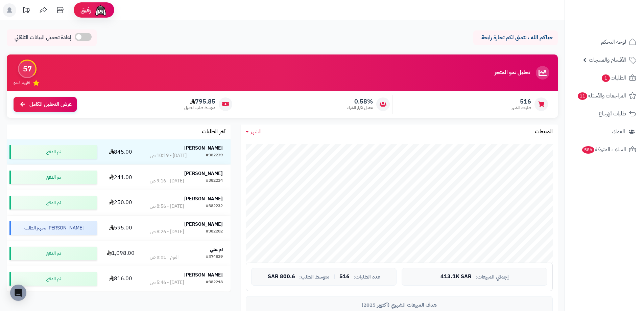 Image resolution: width=644 pixels, height=311 pixels. Describe the element at coordinates (101, 10) in the screenshot. I see `img: ai-face.png` at that location.